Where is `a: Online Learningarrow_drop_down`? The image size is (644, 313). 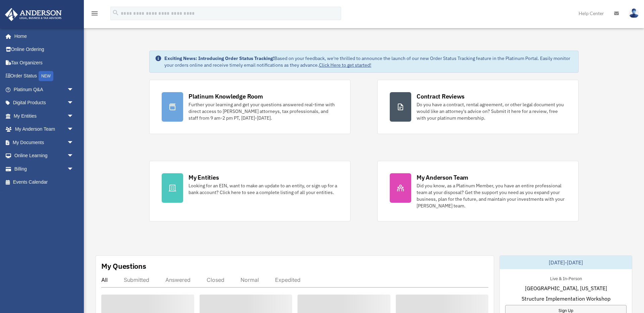
a: Online Learningarrow_drop_down is located at coordinates (44, 156).